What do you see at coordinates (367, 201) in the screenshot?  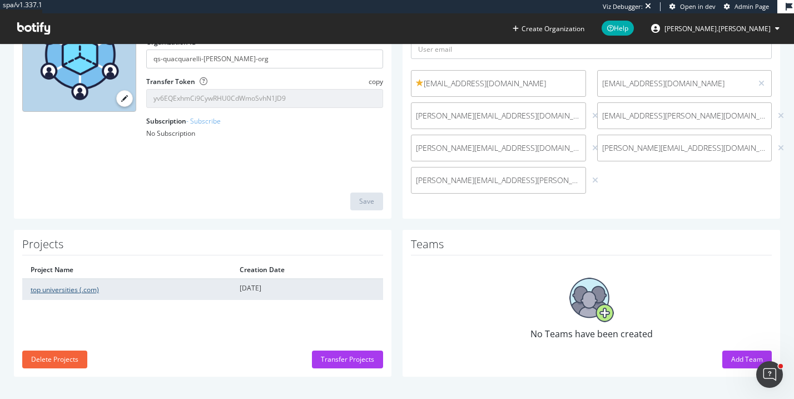 I see `div: Save` at bounding box center [367, 201].